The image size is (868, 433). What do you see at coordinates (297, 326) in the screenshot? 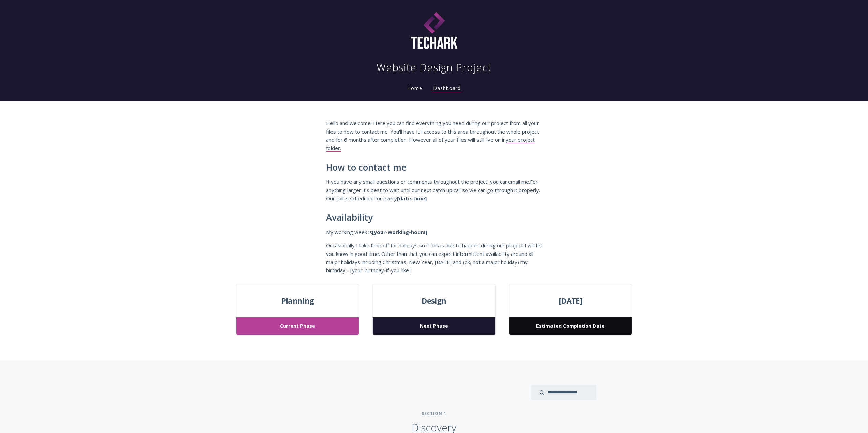
I see `span: Current Phase` at bounding box center [297, 326].